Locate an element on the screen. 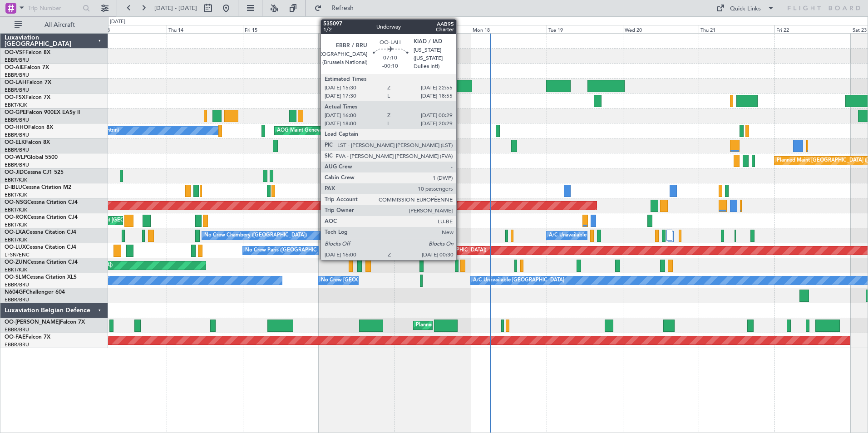 This screenshot has height=433, width=868. a: OO-SLMCessna Citation XLS is located at coordinates (40, 278).